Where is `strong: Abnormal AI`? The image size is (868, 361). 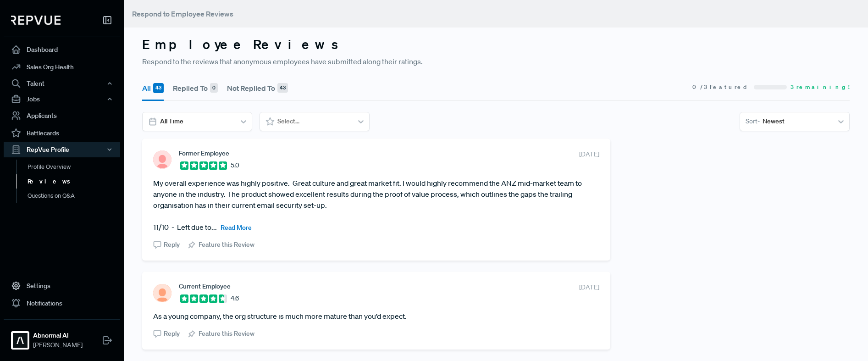 strong: Abnormal AI is located at coordinates (58, 335).